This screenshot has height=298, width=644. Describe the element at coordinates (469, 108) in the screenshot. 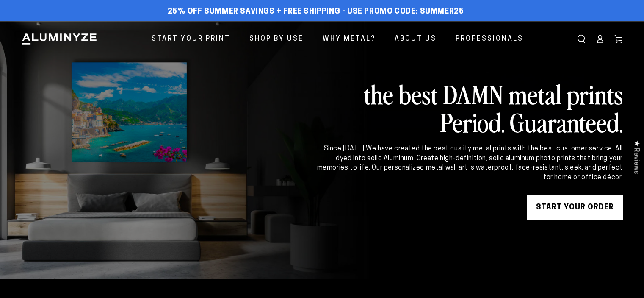

I see `h2: the best DAMN metal prints Period. Guaranteed.` at that location.